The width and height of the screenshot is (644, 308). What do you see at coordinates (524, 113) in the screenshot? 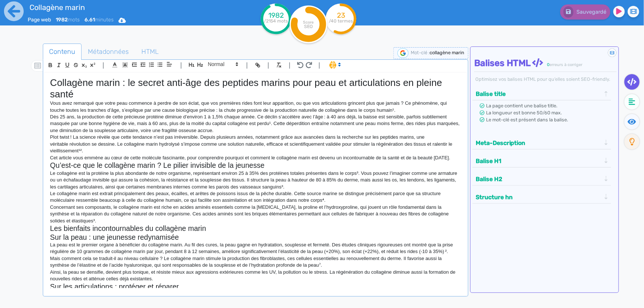
I see `span: La longueur est bonne 50/60 max.` at bounding box center [524, 113].